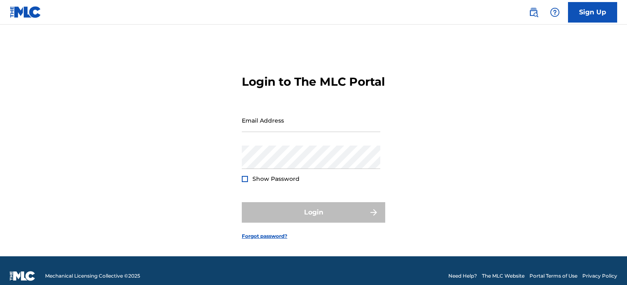 The width and height of the screenshot is (627, 285). I want to click on a: Public Search, so click(533, 12).